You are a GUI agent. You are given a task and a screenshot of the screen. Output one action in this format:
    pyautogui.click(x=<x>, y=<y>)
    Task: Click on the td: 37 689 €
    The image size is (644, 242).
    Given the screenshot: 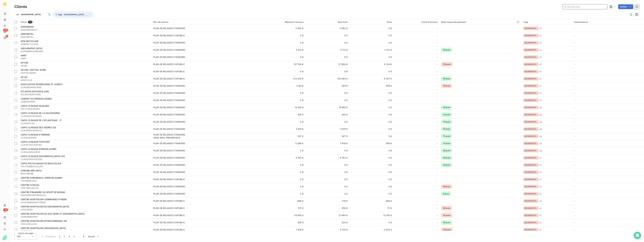 What is the action you would take?
    pyautogui.click(x=327, y=64)
    